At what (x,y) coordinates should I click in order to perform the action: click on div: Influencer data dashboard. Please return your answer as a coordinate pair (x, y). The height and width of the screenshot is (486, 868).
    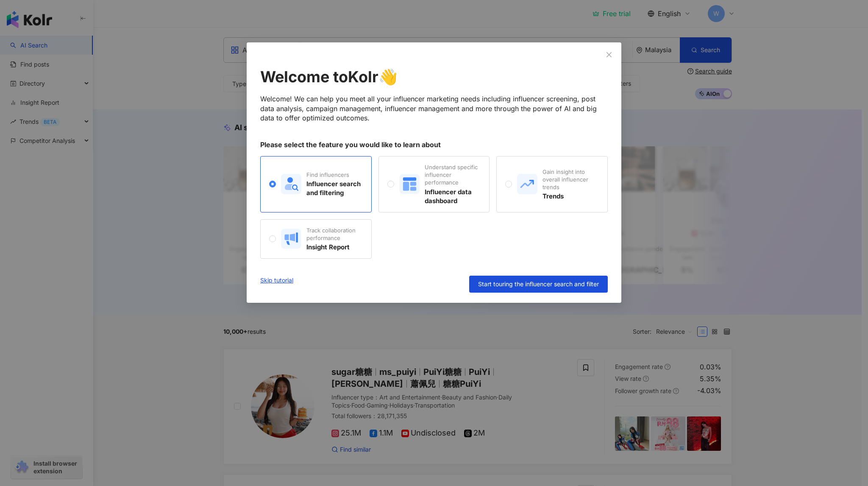
    Looking at the image, I should click on (453, 196).